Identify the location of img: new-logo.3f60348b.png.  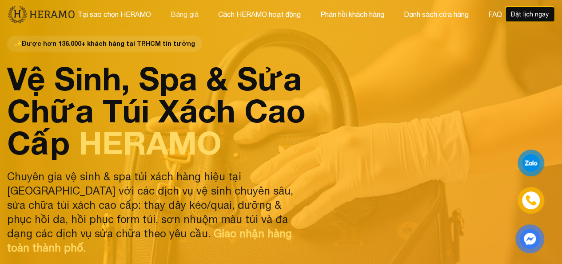
(41, 14).